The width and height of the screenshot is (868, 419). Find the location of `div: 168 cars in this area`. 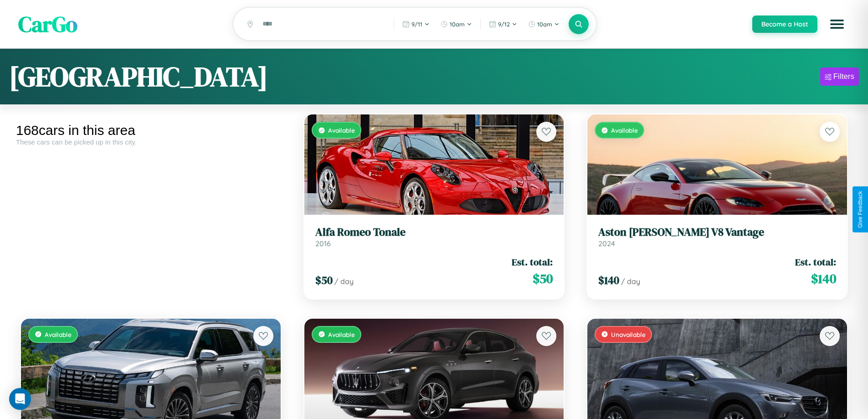

div: 168 cars in this area is located at coordinates (151, 131).